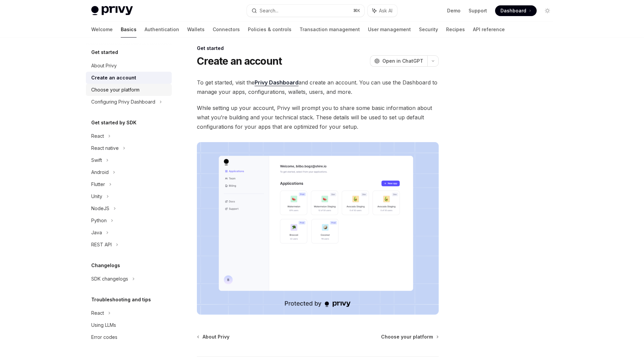 This screenshot has width=644, height=362. What do you see at coordinates (121, 300) in the screenshot?
I see `h5: Troubleshooting and tips` at bounding box center [121, 300].